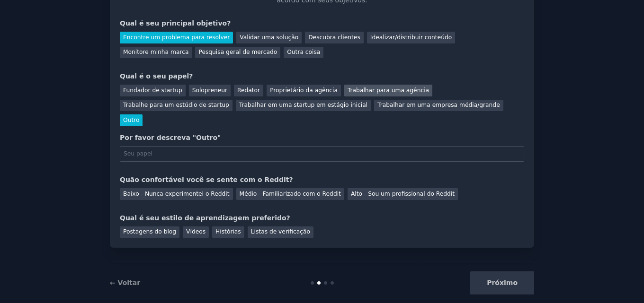 The width and height of the screenshot is (644, 303). Describe the element at coordinates (322, 154) in the screenshot. I see `input: Seu papel` at that location.